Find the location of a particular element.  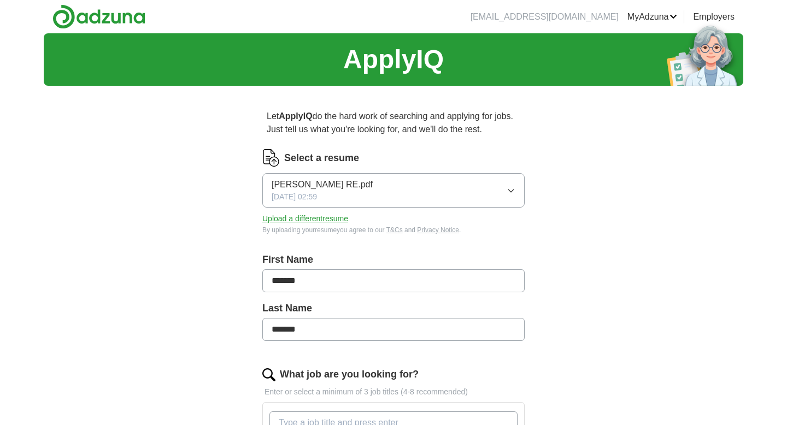

img: Adzuna logo is located at coordinates (99, 16).